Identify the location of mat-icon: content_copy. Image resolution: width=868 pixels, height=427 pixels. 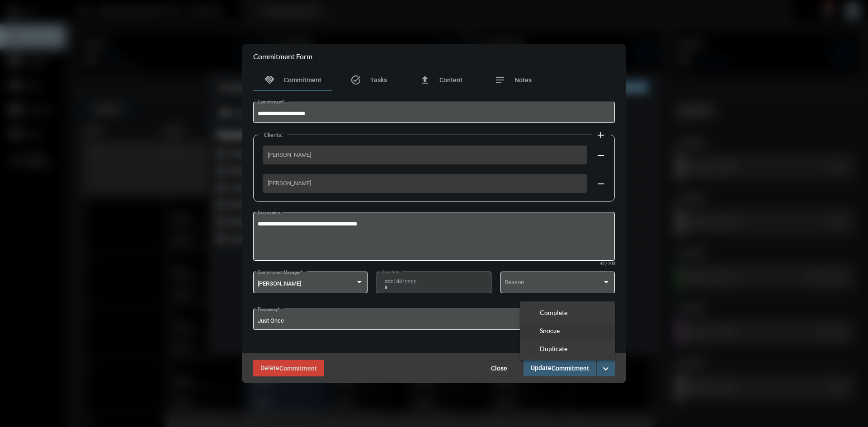
(531, 349).